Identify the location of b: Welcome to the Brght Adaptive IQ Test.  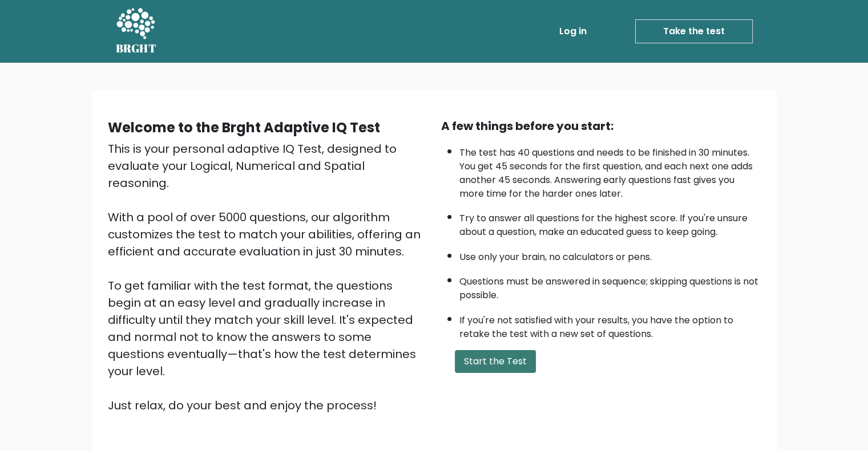
(243, 128).